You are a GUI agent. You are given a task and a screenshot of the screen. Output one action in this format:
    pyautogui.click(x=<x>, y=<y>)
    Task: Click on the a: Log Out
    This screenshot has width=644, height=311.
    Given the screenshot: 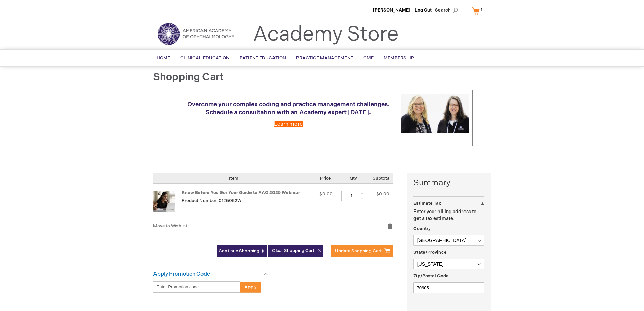 What is the action you would take?
    pyautogui.click(x=424, y=10)
    